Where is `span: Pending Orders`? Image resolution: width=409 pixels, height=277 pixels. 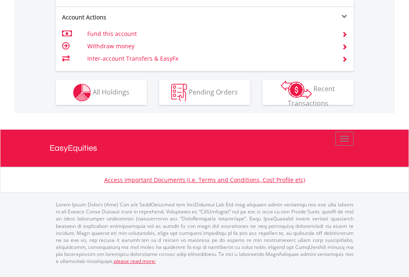 span: Pending Orders is located at coordinates (213, 92).